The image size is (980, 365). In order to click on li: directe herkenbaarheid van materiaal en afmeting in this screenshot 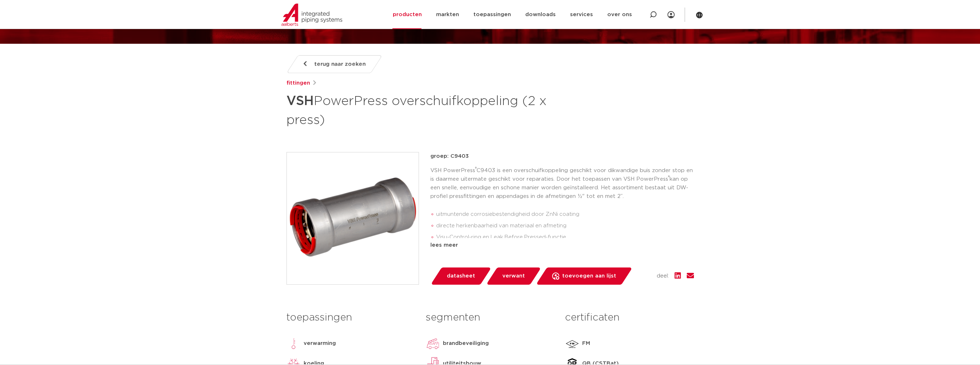, I will do `click(565, 225)`.